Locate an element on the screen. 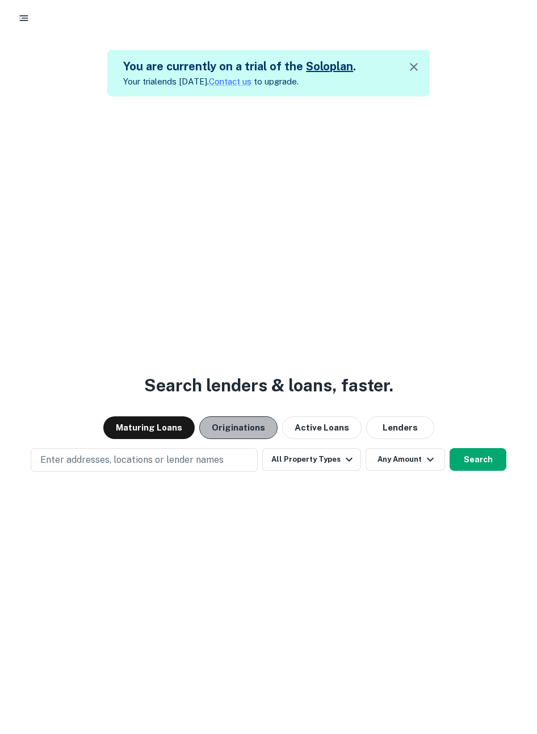 This screenshot has height=734, width=537. button: Active Loans is located at coordinates (322, 428).